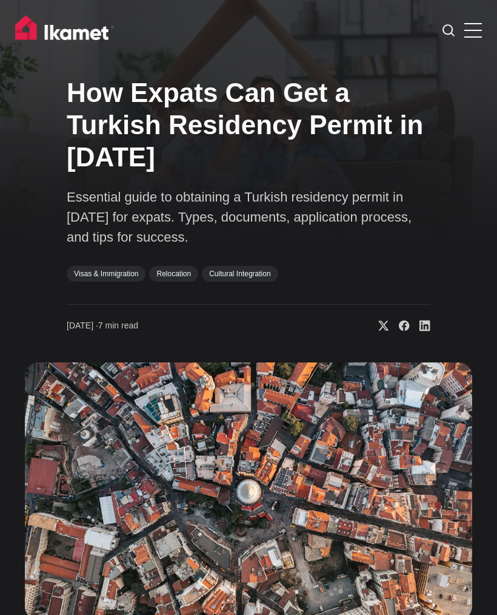 Image resolution: width=497 pixels, height=615 pixels. Describe the element at coordinates (379, 326) in the screenshot. I see `a: Share on X` at that location.